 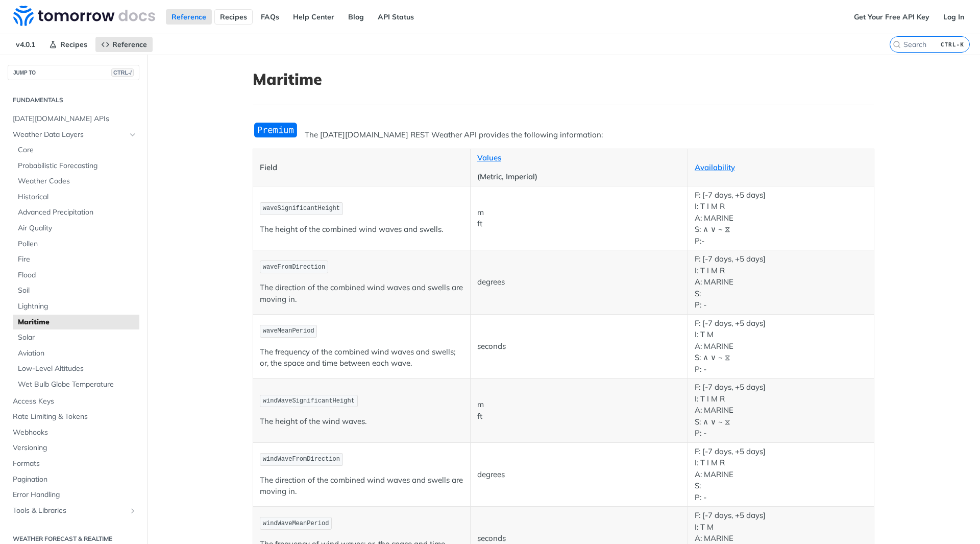 I want to click on a: Historical, so click(x=76, y=197).